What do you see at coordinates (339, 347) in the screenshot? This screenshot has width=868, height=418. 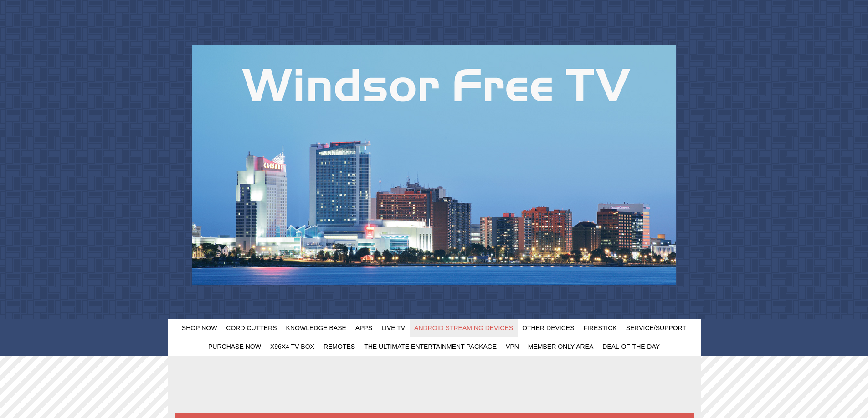 I see `span: Remotes` at bounding box center [339, 347].